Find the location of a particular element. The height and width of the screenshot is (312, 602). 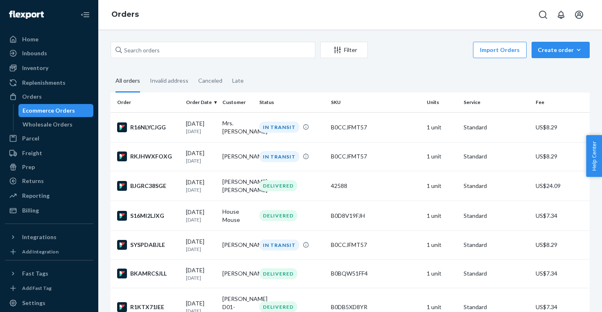

a: Wholesale Orders is located at coordinates (56, 125).